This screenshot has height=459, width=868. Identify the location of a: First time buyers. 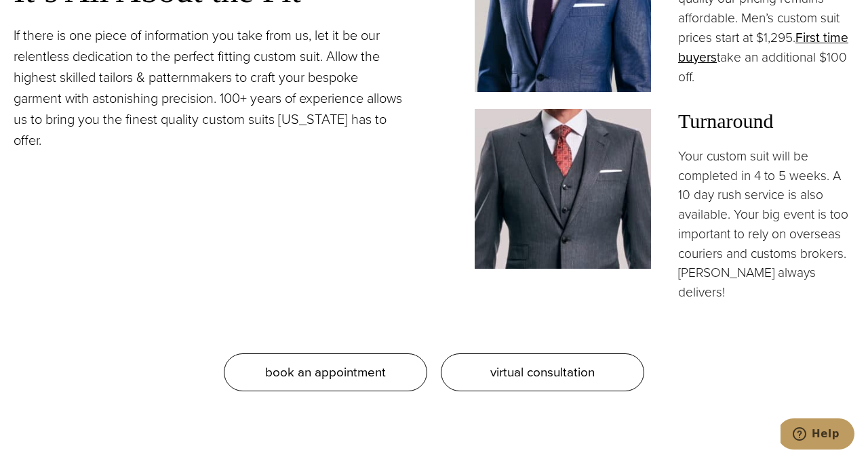
(762, 48).